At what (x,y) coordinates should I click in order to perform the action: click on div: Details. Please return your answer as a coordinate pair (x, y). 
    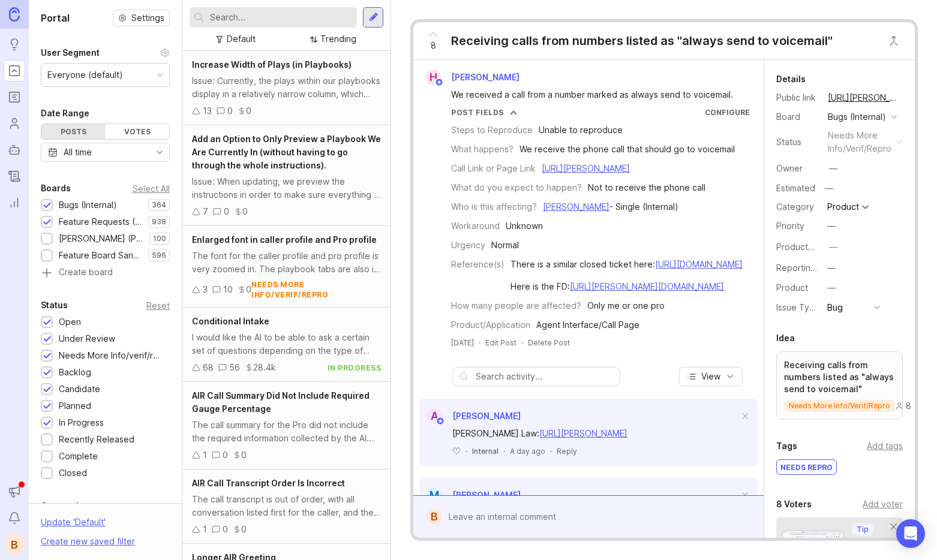
    Looking at the image, I should click on (791, 79).